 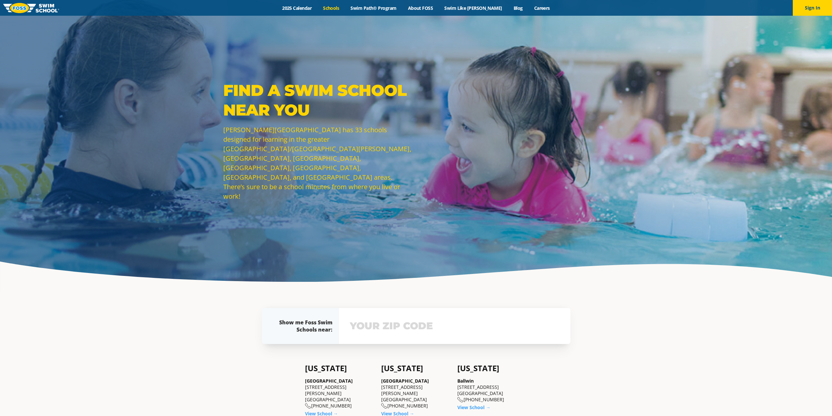 I want to click on div: Show me Foss Swim Schools near:, so click(x=304, y=326).